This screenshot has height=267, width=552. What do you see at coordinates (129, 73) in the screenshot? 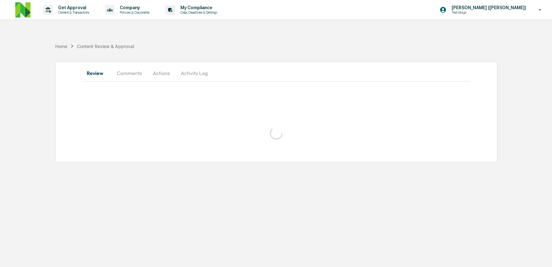
I see `button: Comments` at bounding box center [129, 73].